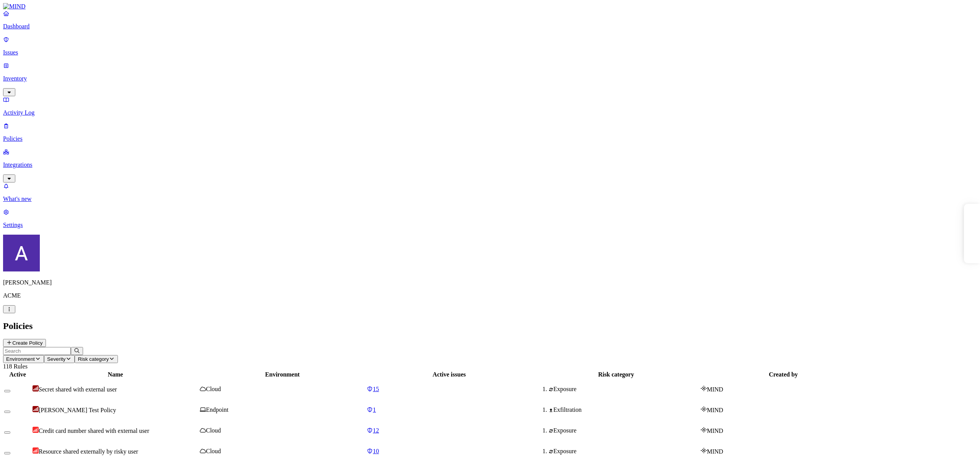  What do you see at coordinates (374, 409) in the screenshot?
I see `span: 1` at bounding box center [374, 409].